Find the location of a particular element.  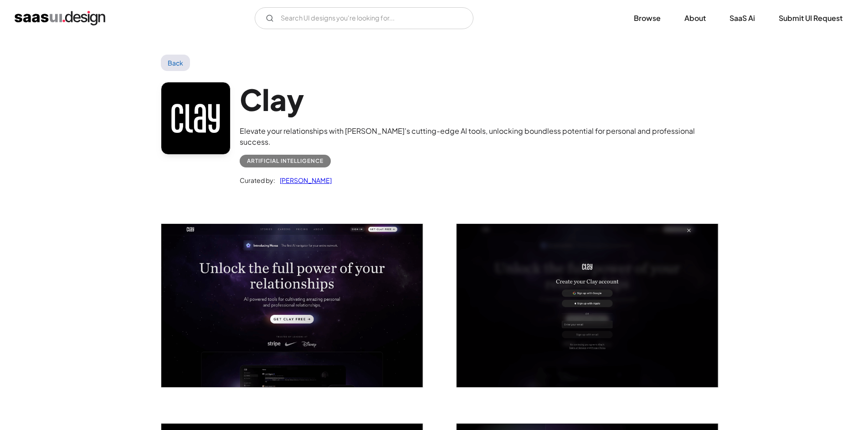

img: 646f5641ffe20815e5ebb647_Clay%20Homepage%20Screen.png is located at coordinates (292, 305).